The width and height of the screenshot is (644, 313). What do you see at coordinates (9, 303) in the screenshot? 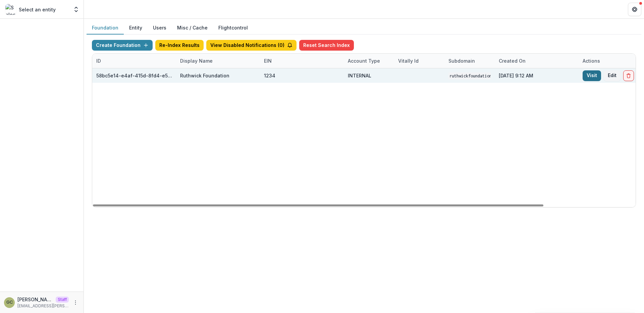
I see `div: Grace Chang` at bounding box center [9, 303].